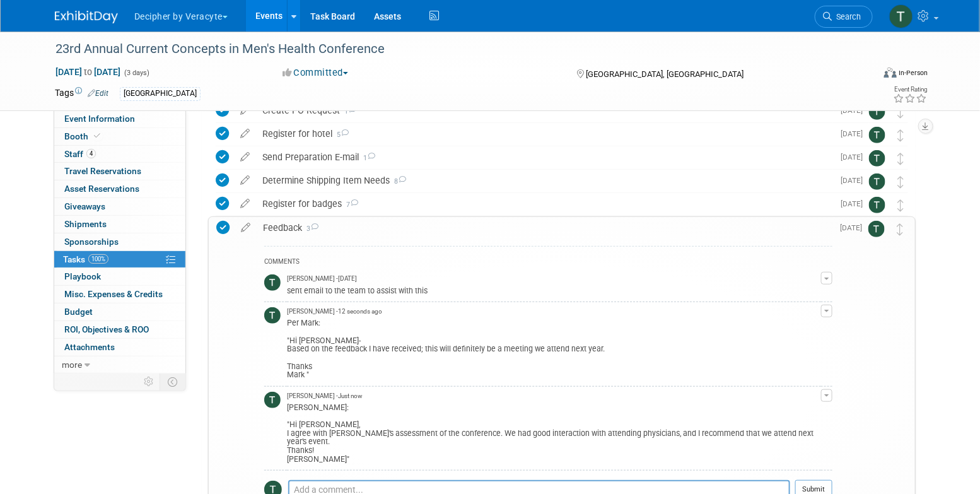 The image size is (980, 494). Describe the element at coordinates (120, 365) in the screenshot. I see `a: more` at that location.